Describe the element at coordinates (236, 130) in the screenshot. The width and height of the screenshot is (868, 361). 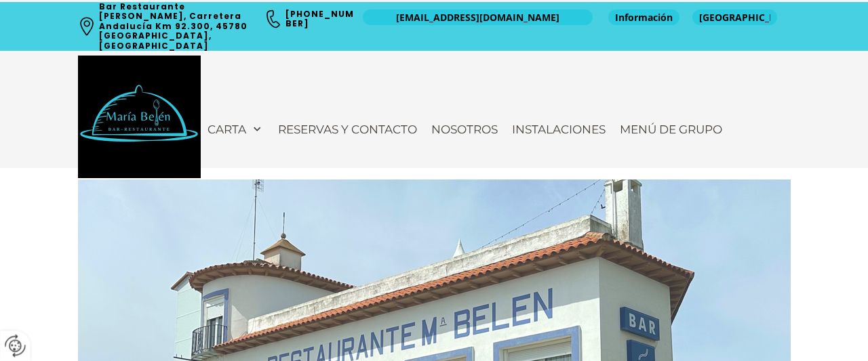
I see `a: Carta` at that location.